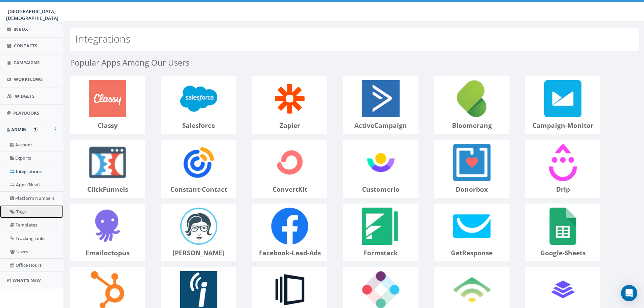  I want to click on span: Inbox, so click(21, 29).